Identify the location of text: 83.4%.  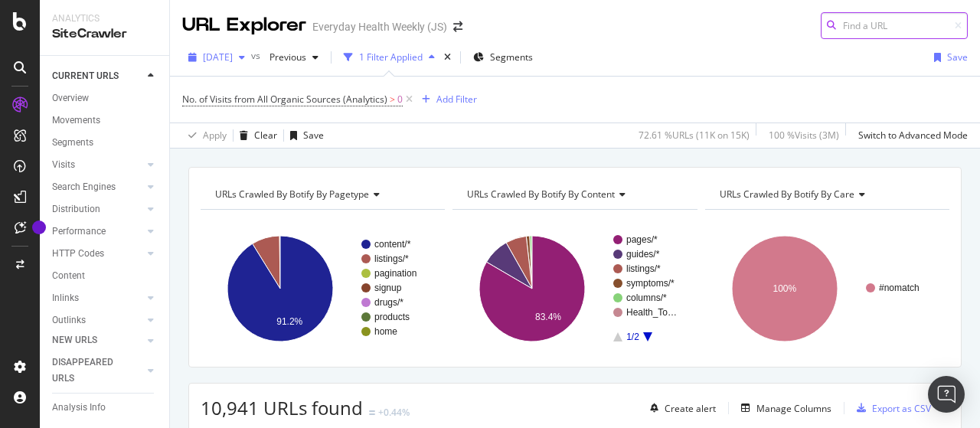
(548, 317).